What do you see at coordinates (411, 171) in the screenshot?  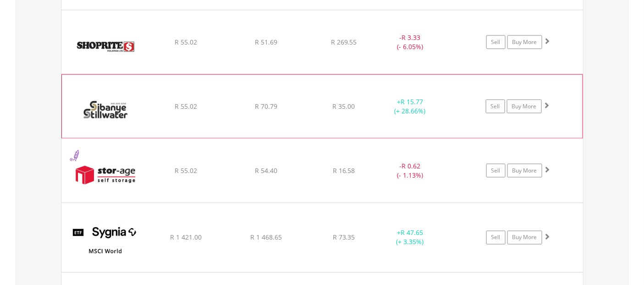 I see `div: - (- 1.13%)` at bounding box center [411, 171].